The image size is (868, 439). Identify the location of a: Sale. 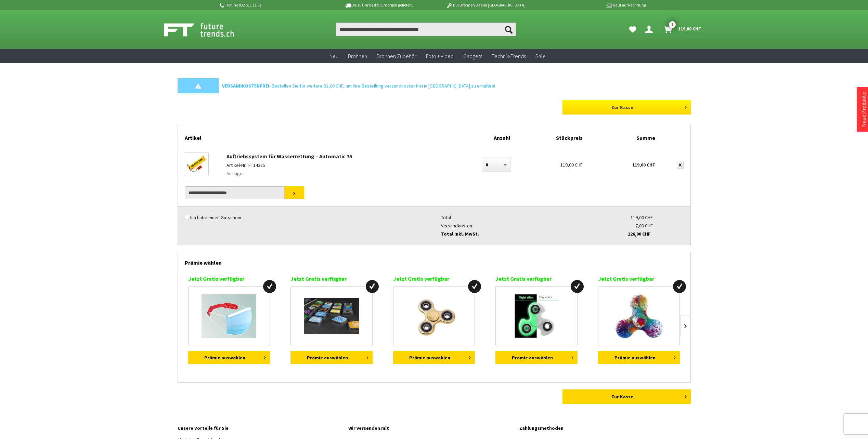
(541, 56).